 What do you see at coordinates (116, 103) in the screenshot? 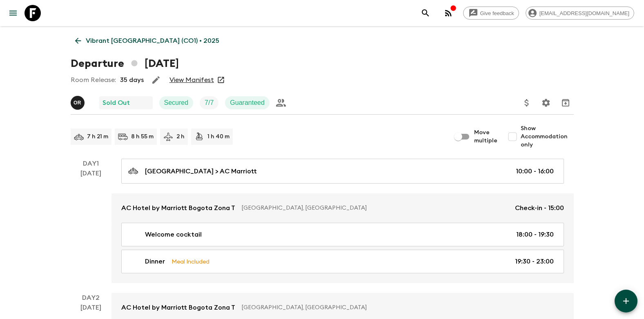
I see `p: Sold Out` at bounding box center [116, 103].